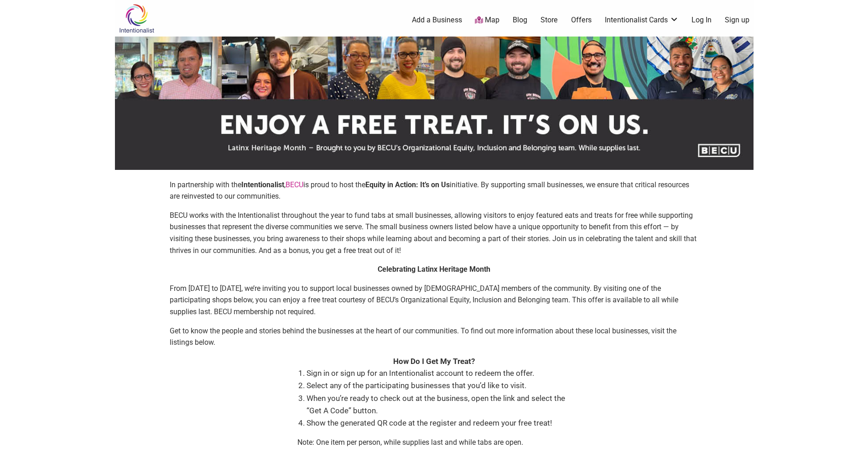  I want to click on li: When you’re ready to check out at the business, open the link and select the “Get A Code” button., so click(439, 404).